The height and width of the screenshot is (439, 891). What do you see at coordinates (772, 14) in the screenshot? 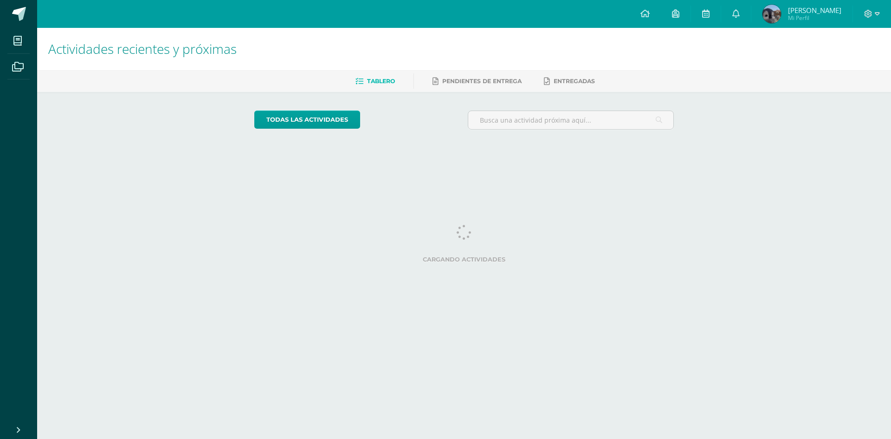
I see `img: 61f51aae5a79f36168ee7b4e0f76c407.png` at bounding box center [772, 14].